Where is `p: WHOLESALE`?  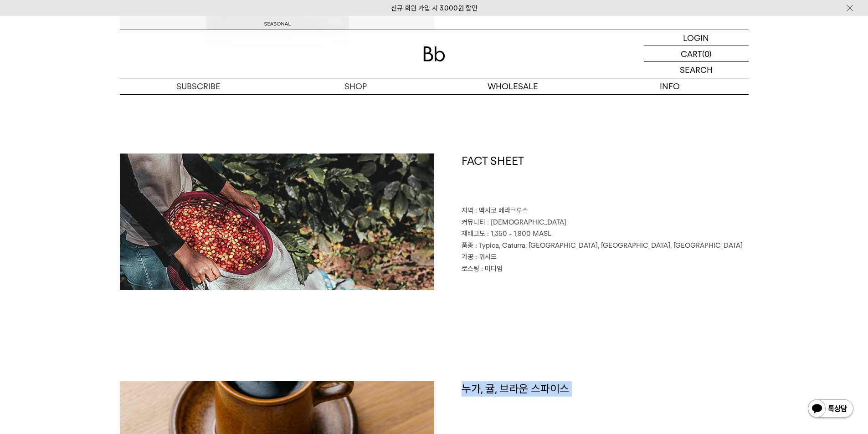
p: WHOLESALE is located at coordinates (513, 86).